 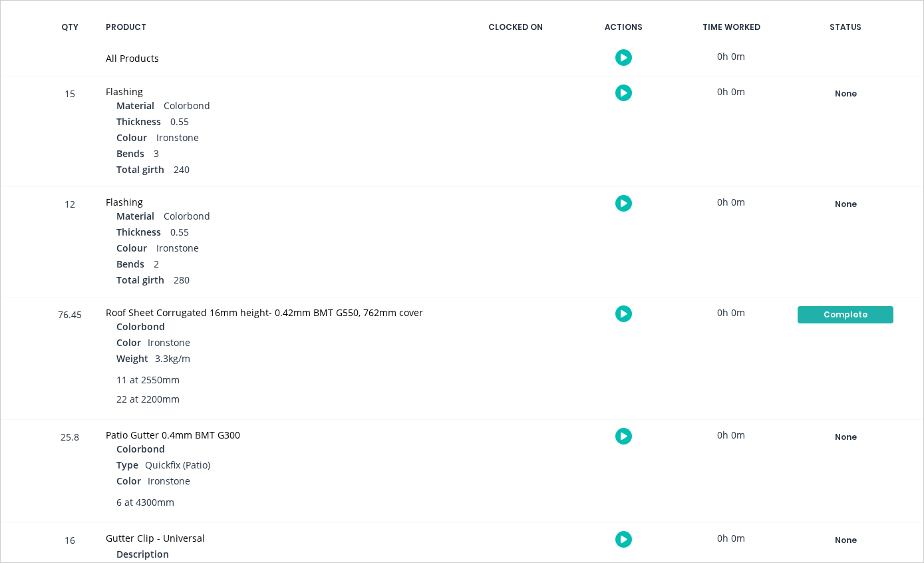 I want to click on div: 25.8, so click(x=70, y=472).